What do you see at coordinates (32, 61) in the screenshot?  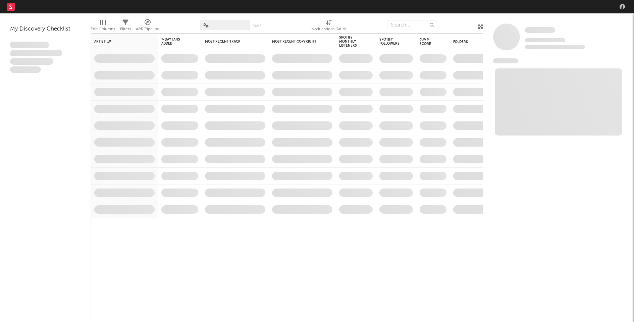 I see `span: Praesent ac interdum` at bounding box center [32, 61].